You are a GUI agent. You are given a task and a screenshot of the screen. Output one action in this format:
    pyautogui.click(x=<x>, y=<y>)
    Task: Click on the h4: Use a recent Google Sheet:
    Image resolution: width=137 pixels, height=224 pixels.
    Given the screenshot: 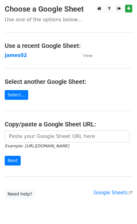 What is the action you would take?
    pyautogui.click(x=68, y=46)
    